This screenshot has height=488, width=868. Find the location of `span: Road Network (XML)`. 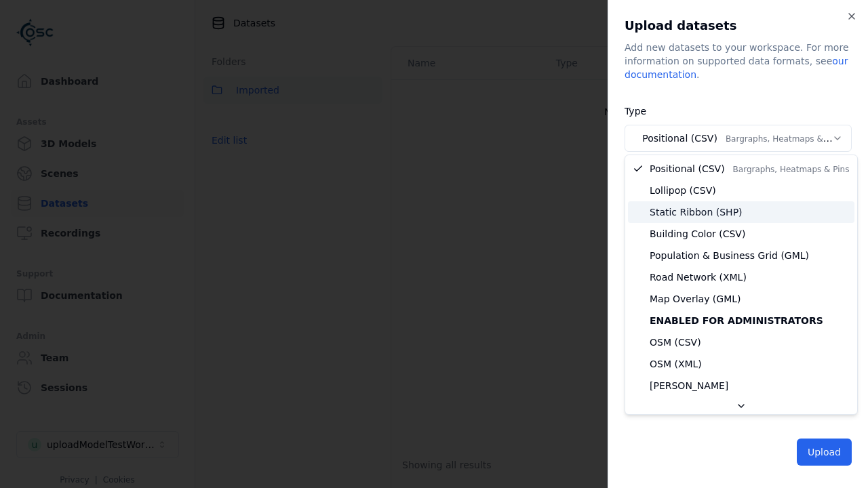

span: Road Network (XML) is located at coordinates (698, 278).